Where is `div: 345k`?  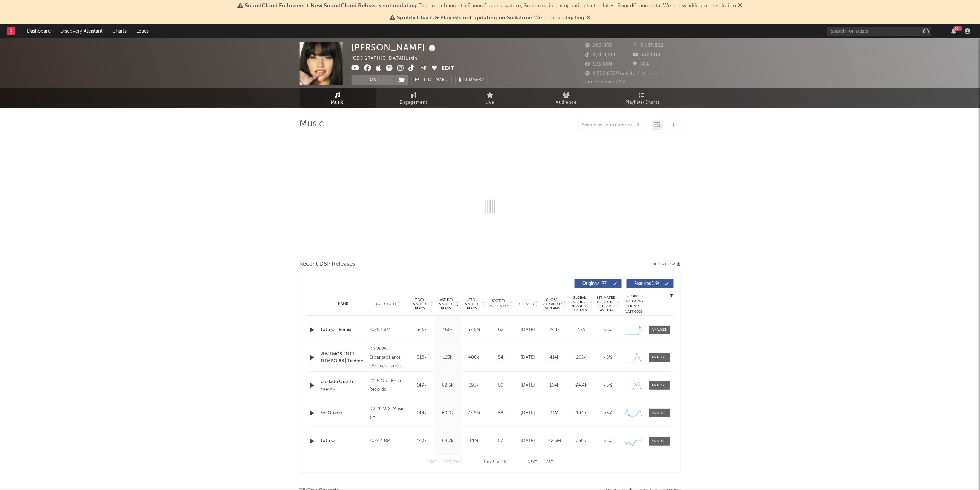
div: 345k is located at coordinates (422, 330).